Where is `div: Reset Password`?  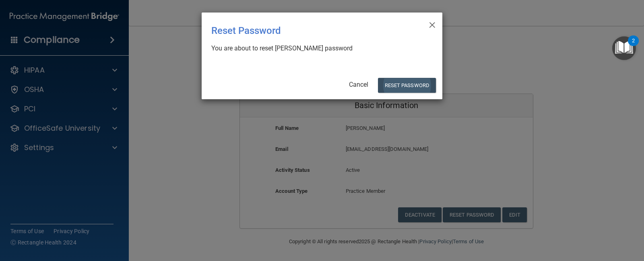 div: Reset Password is located at coordinates (306, 30).